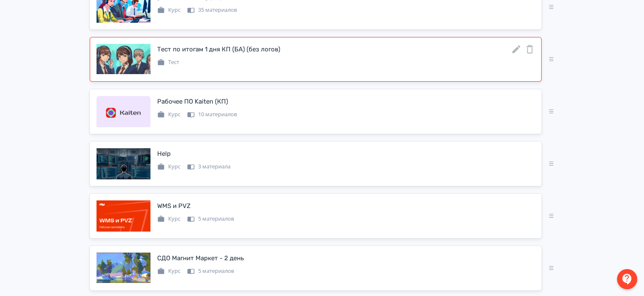 The width and height of the screenshot is (644, 296). Describe the element at coordinates (200, 258) in the screenshot. I see `div: СДО Магнит Маркет - 2 день` at that location.